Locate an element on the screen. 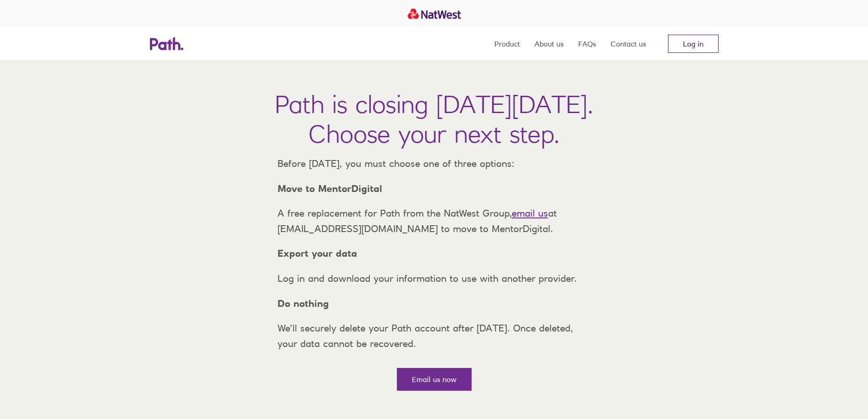 The image size is (868, 419). strong: Do nothing is located at coordinates (303, 303).